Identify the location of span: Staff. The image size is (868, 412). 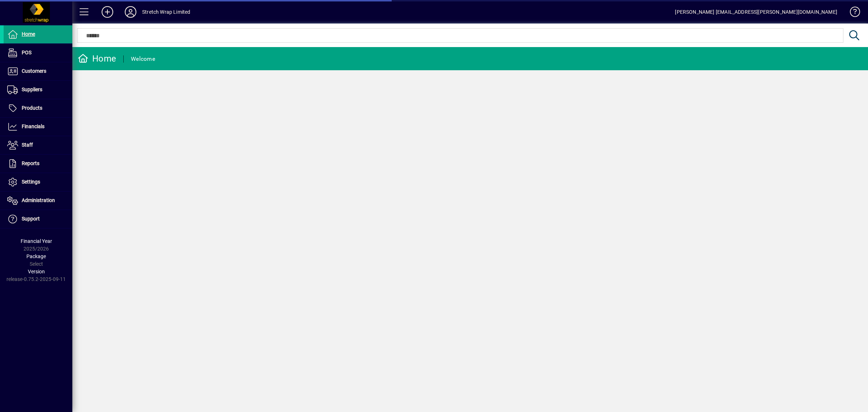
(27, 145).